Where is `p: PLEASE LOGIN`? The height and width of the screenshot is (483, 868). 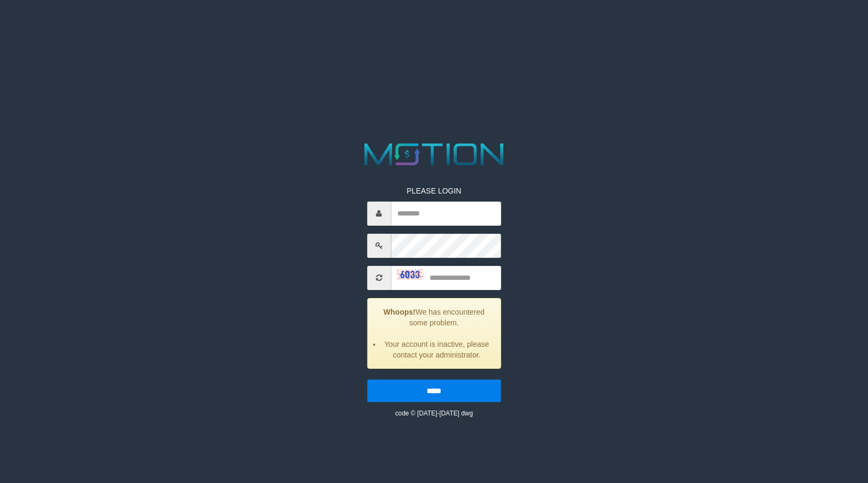 p: PLEASE LOGIN is located at coordinates (434, 191).